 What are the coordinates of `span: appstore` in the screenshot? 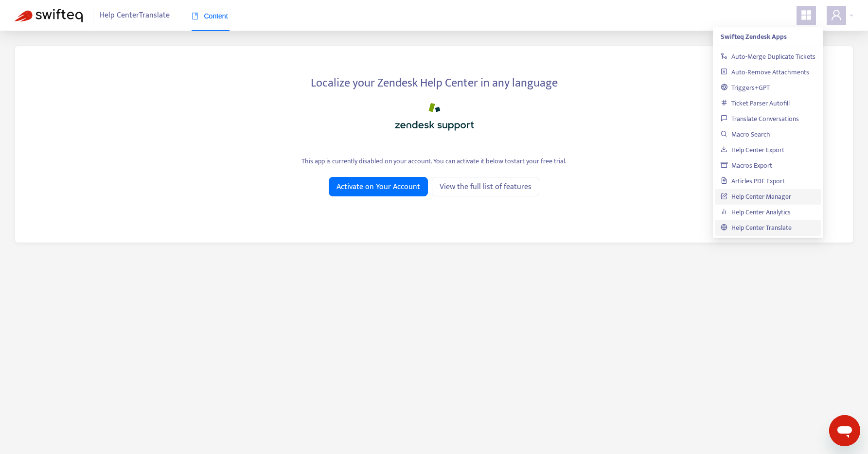 It's located at (807, 15).